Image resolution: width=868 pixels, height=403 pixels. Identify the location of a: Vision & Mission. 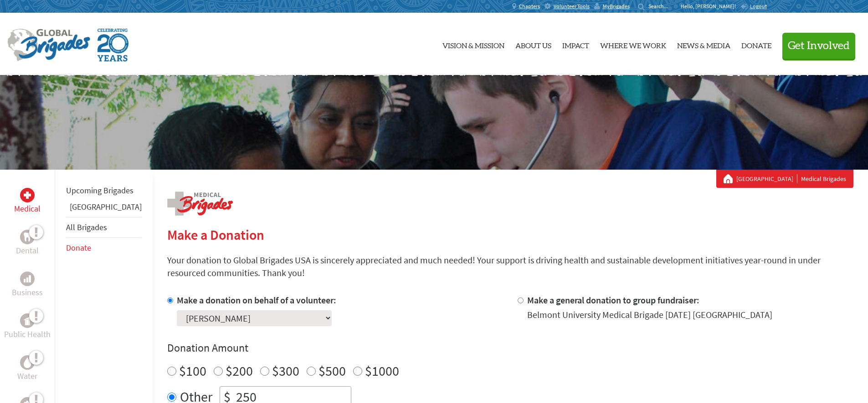
(473, 44).